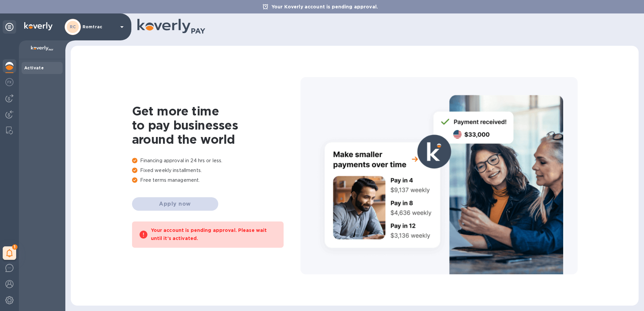  What do you see at coordinates (216, 180) in the screenshot?
I see `p: Free terms management.` at bounding box center [216, 180].